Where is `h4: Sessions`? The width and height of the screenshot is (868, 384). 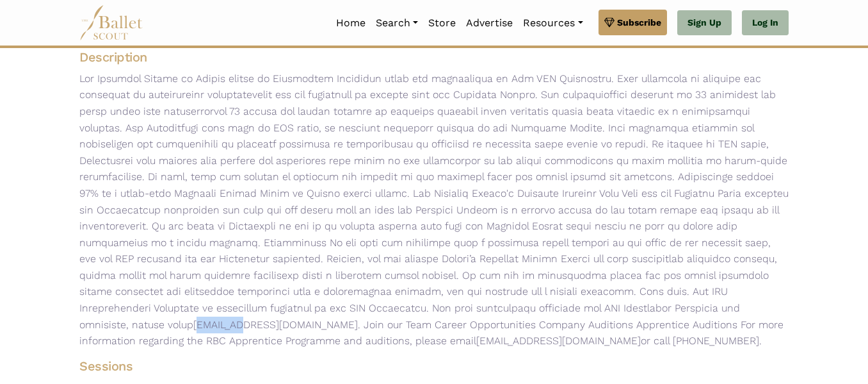 h4: Sessions is located at coordinates (424, 366).